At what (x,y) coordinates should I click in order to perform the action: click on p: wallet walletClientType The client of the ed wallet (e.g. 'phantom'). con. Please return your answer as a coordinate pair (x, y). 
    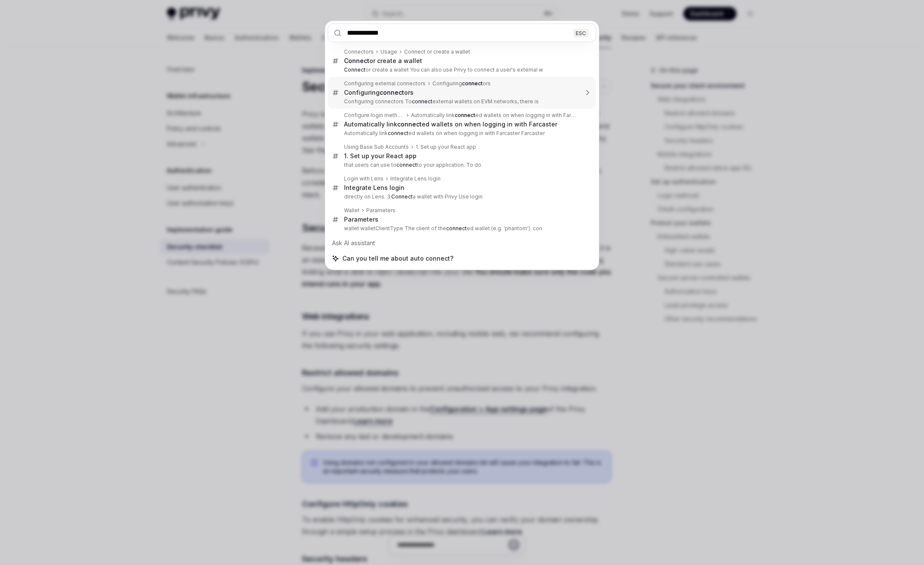
    Looking at the image, I should click on (461, 228).